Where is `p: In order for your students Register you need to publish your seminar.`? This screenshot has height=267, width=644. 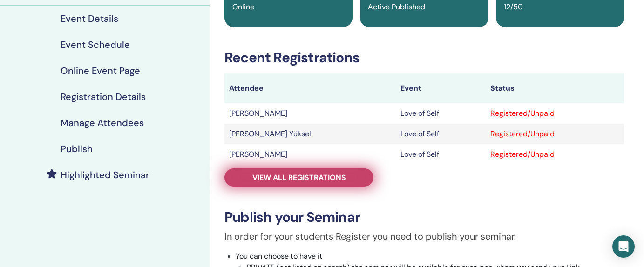 p: In order for your students Register you need to publish your seminar. is located at coordinates (424, 236).